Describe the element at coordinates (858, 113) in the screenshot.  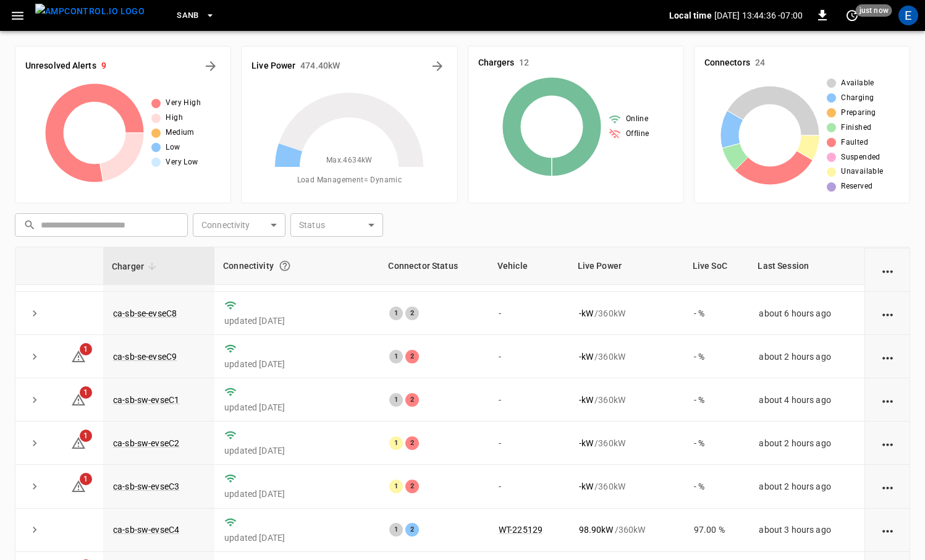
I see `span: Preparing` at that location.